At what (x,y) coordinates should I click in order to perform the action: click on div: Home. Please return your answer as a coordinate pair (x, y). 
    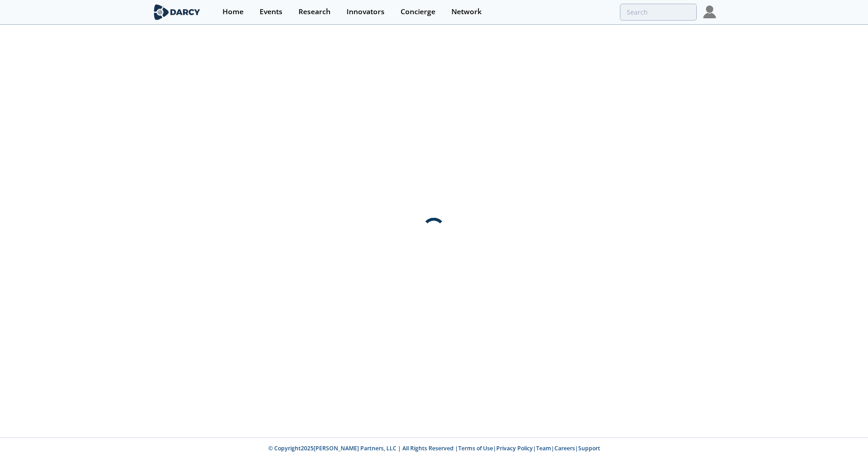
    Looking at the image, I should click on (233, 12).